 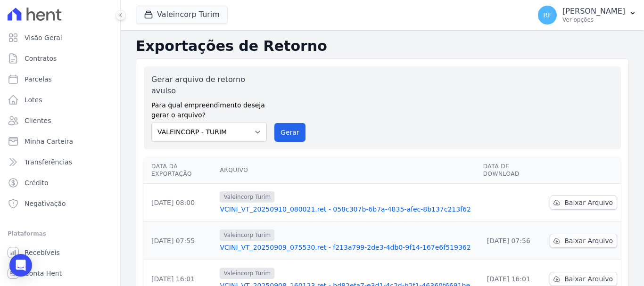 What do you see at coordinates (547, 15) in the screenshot?
I see `span: RF` at bounding box center [547, 15].